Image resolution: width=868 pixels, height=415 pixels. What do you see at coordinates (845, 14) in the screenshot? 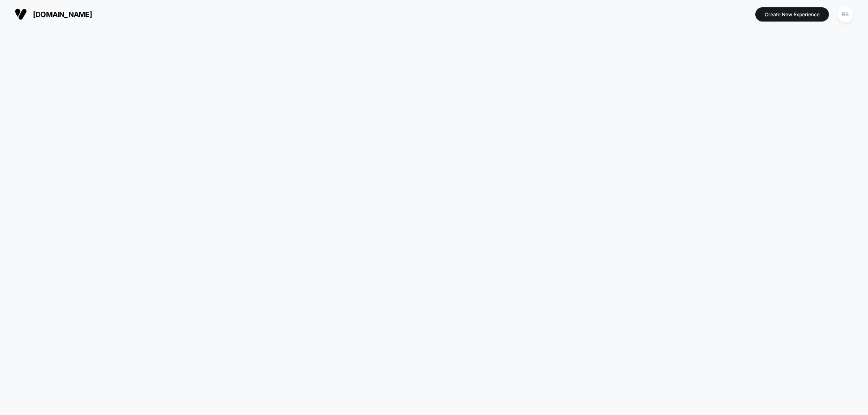
I see `button: RB` at bounding box center [845, 14].